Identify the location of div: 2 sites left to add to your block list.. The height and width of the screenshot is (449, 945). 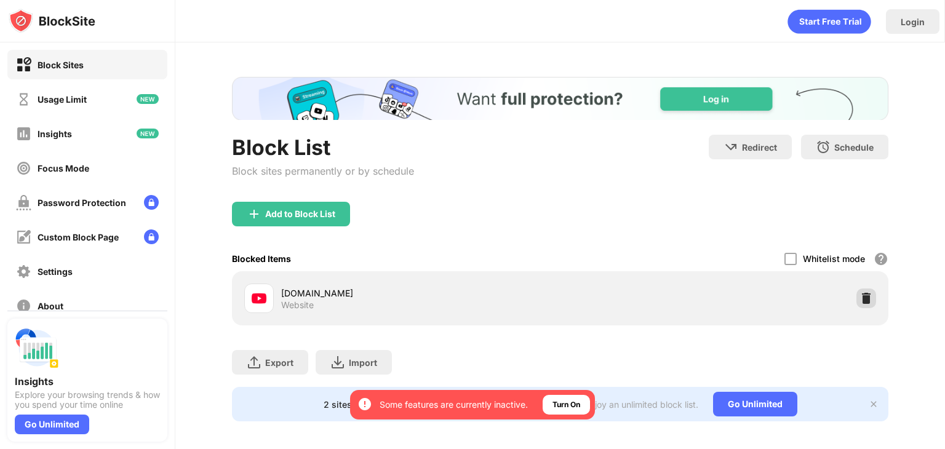
(397, 404).